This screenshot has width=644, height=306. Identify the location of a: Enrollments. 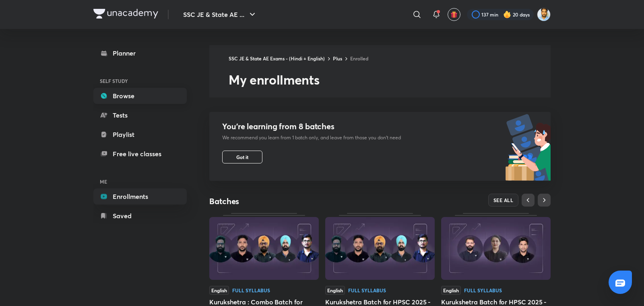
(140, 196).